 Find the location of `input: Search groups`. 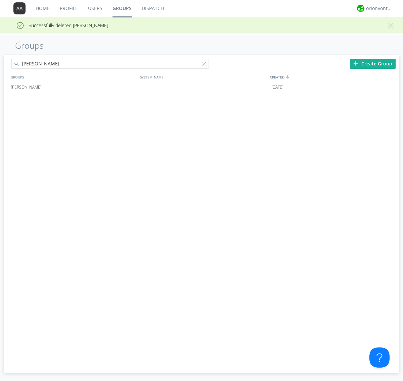

input: Search groups is located at coordinates (110, 64).